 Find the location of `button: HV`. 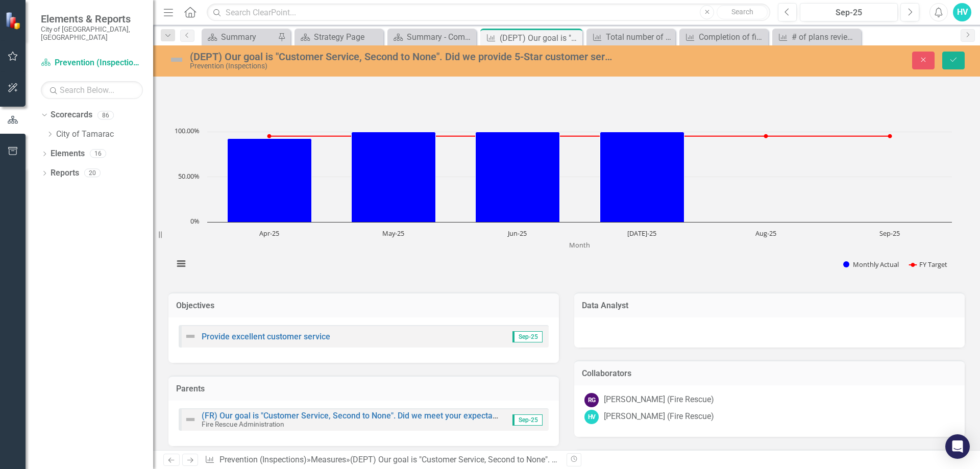

button: HV is located at coordinates (963, 13).